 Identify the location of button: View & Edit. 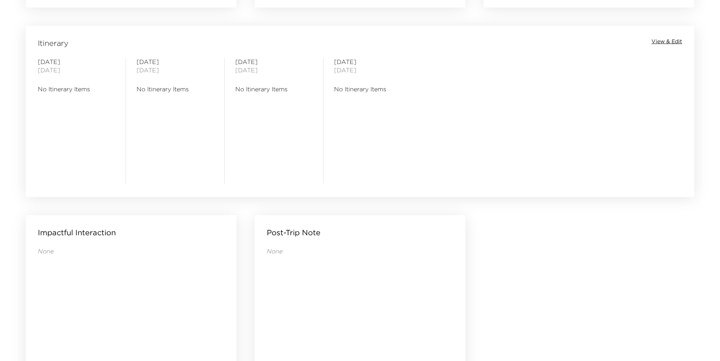
(667, 42).